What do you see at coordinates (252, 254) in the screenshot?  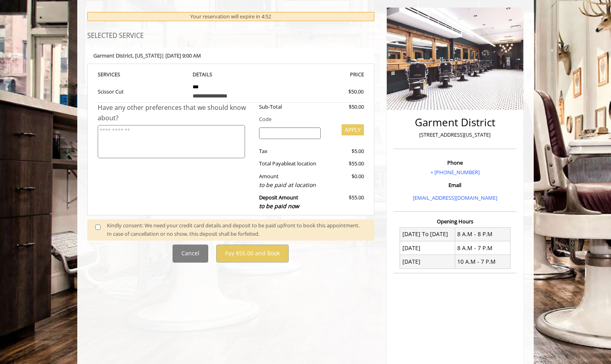 I see `button: Pay $55.00 and Book` at bounding box center [252, 254].